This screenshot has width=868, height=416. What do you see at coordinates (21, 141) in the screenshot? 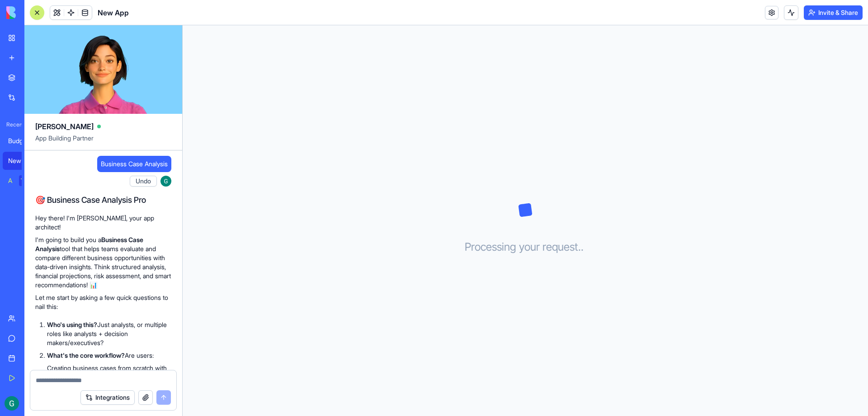
I see `div: Budget Tracker` at bounding box center [21, 141].